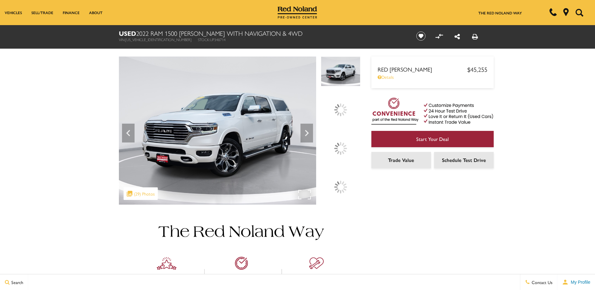 The width and height of the screenshot is (595, 290). What do you see at coordinates (218, 40) in the screenshot?
I see `span: UP348714` at bounding box center [218, 40].